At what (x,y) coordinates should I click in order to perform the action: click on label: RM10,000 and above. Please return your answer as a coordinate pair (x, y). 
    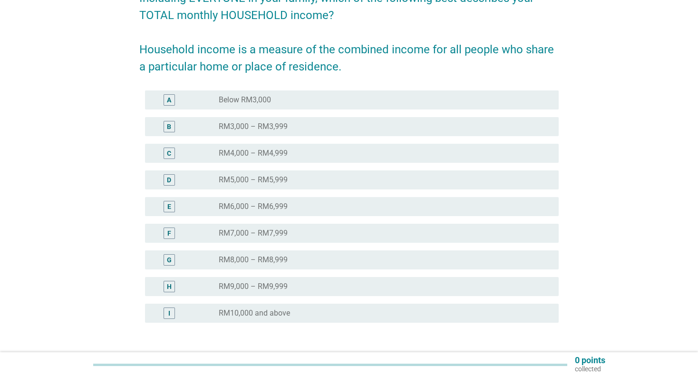
    Looking at the image, I should click on (254, 313).